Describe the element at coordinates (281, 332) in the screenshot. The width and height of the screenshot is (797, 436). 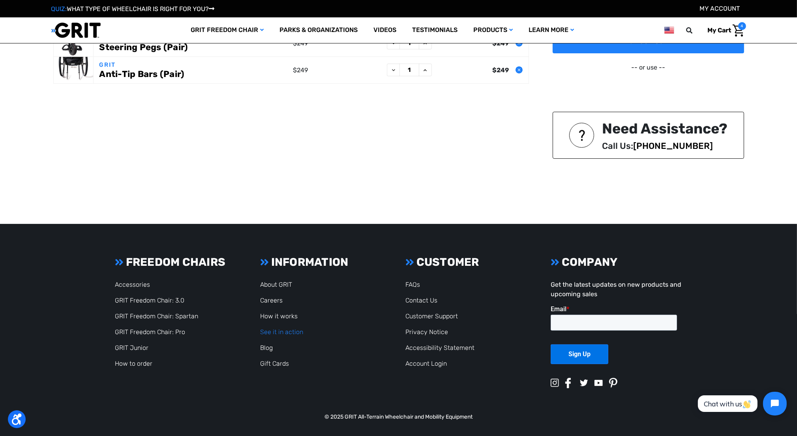
I see `a: See it in action` at that location.